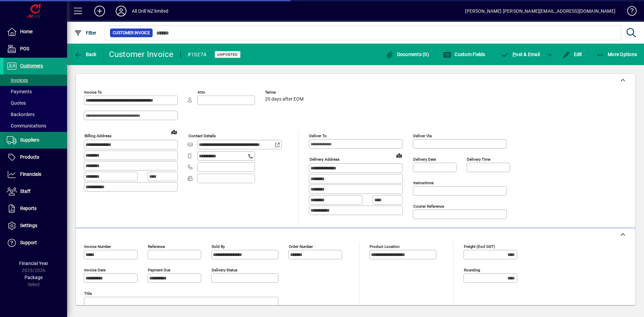  Describe the element at coordinates (131, 33) in the screenshot. I see `span: Customer Invoice` at that location.